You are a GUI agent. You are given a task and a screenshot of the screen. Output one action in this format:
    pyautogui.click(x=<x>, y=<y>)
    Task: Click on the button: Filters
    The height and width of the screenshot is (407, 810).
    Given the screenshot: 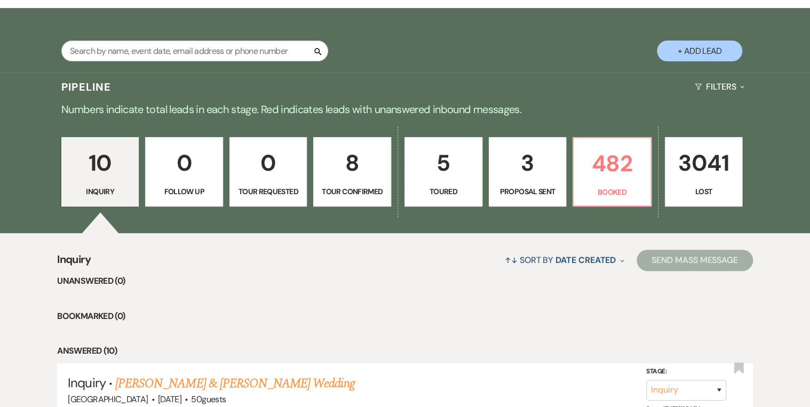 What is the action you would take?
    pyautogui.click(x=719, y=86)
    